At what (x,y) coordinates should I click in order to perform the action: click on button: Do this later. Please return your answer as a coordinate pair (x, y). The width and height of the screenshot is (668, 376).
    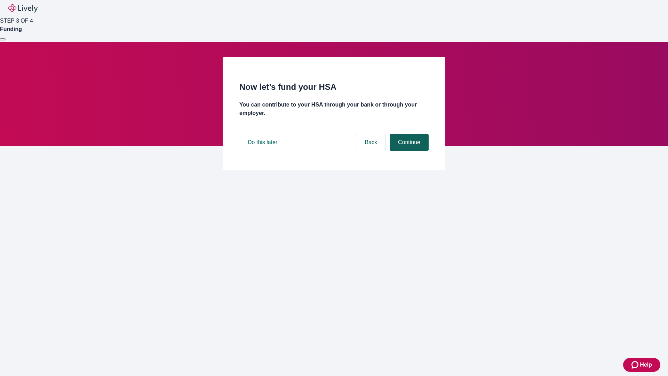
    Looking at the image, I should click on (262, 142).